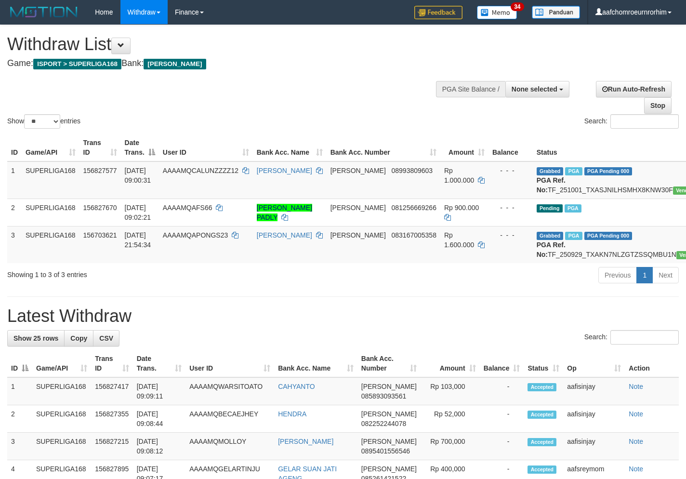  I want to click on th: ID: activate to sort column descending, so click(20, 363).